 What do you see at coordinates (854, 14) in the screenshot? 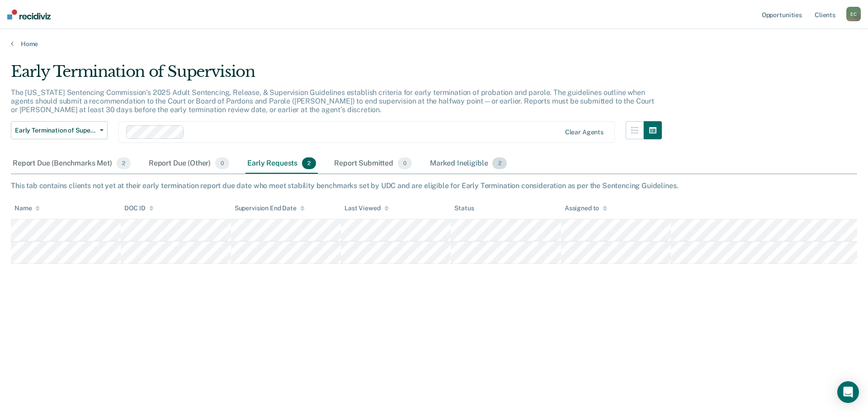
I see `button: EC` at bounding box center [854, 14].